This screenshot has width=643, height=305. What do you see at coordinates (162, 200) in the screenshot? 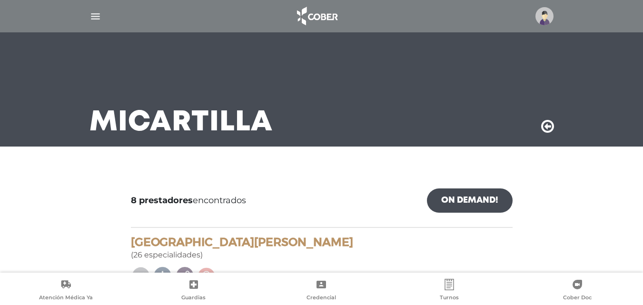
I see `b: 8 prestadores` at bounding box center [162, 200].